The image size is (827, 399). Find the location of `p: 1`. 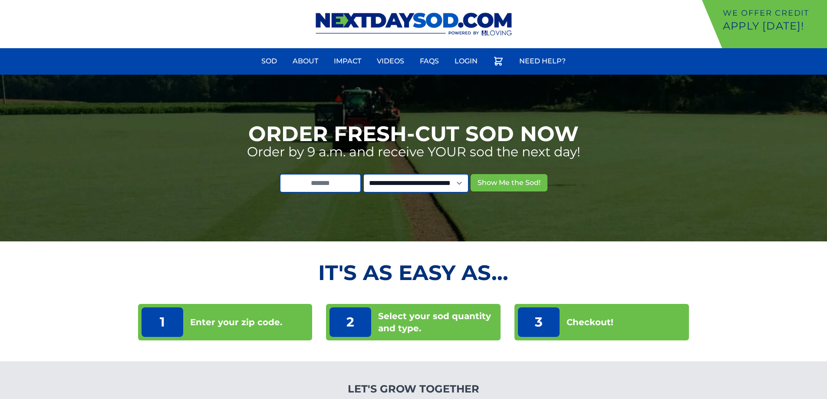

p: 1 is located at coordinates (162, 322).